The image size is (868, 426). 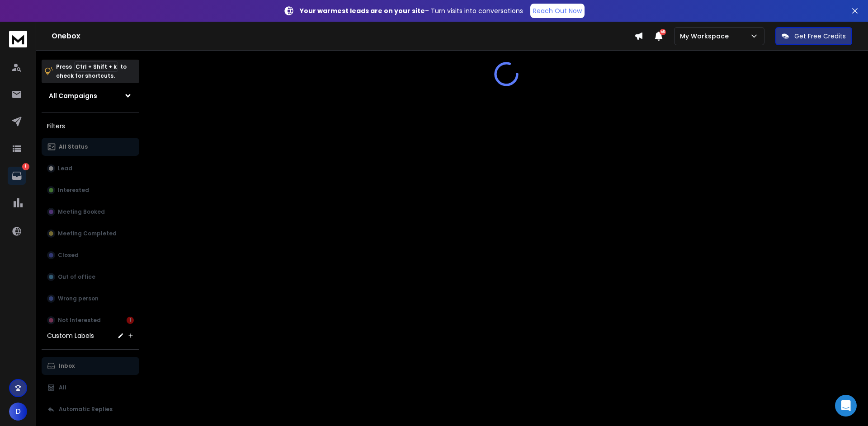 What do you see at coordinates (558, 11) in the screenshot?
I see `a: Reach Out Now` at bounding box center [558, 11].